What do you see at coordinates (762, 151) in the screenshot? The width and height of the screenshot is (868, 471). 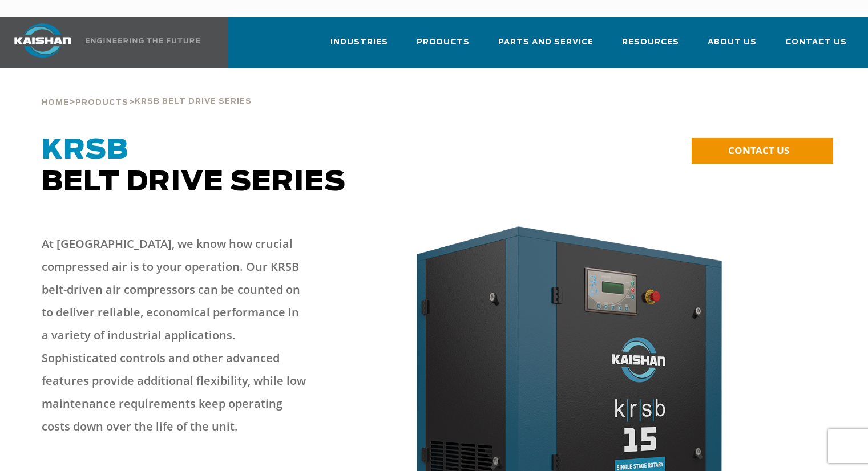 I see `a: CONTACT US` at bounding box center [762, 151].